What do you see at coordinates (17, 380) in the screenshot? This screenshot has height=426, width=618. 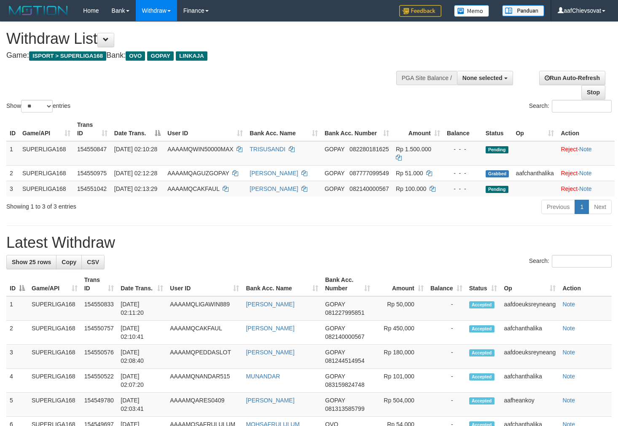 I see `td: 4` at bounding box center [17, 380].